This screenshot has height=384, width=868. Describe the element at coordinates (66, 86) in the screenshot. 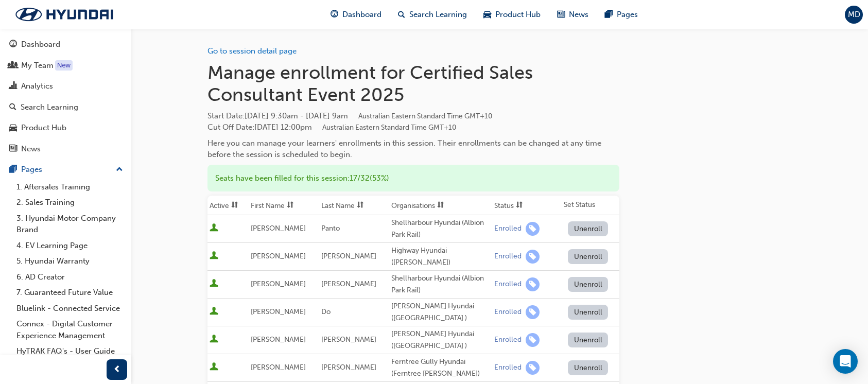

I see `a: Analytics` at that location.